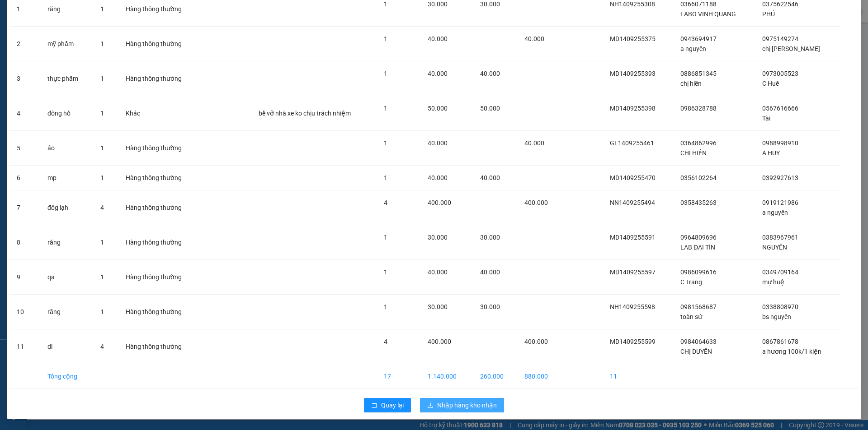 Image resolution: width=868 pixels, height=430 pixels. What do you see at coordinates (25, 207) in the screenshot?
I see `td: 7` at bounding box center [25, 207].